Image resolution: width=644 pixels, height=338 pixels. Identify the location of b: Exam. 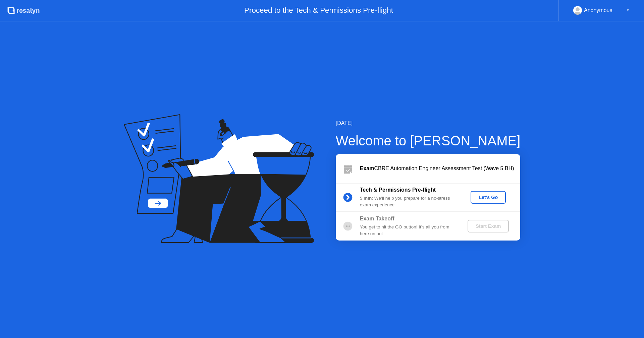
(367, 168).